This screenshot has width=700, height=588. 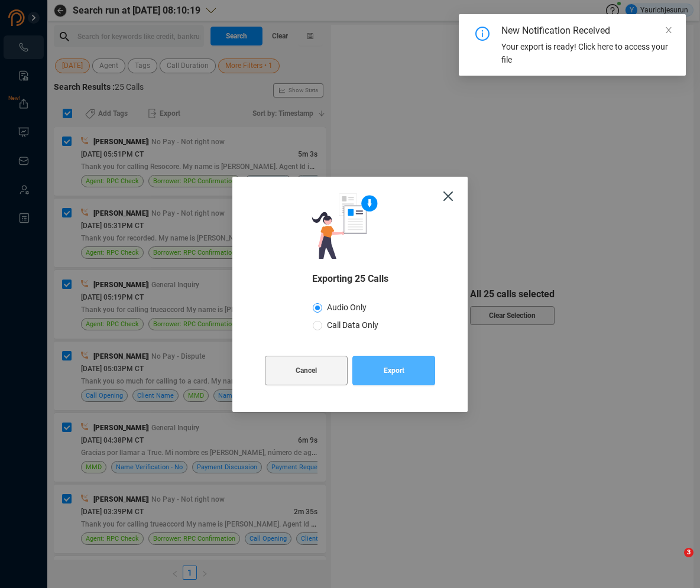 I want to click on div: New Notification Received, so click(x=563, y=31).